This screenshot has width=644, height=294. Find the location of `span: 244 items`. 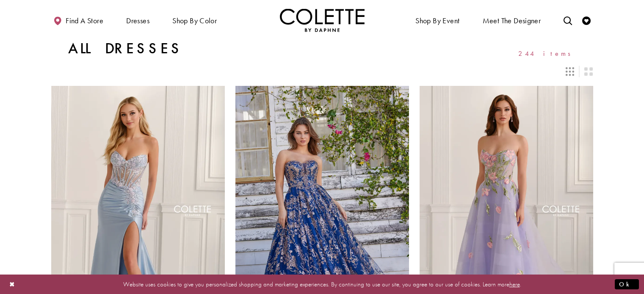

span: 244 items is located at coordinates (547, 54).